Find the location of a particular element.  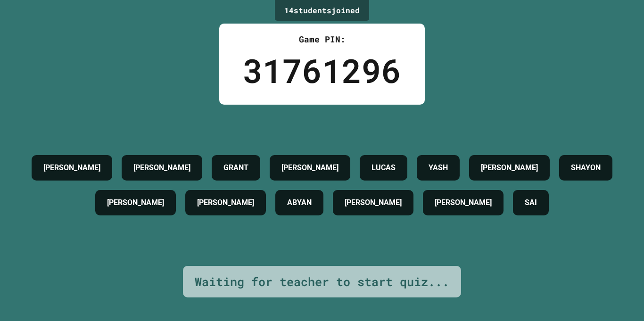

h4: YASH is located at coordinates (438, 168).